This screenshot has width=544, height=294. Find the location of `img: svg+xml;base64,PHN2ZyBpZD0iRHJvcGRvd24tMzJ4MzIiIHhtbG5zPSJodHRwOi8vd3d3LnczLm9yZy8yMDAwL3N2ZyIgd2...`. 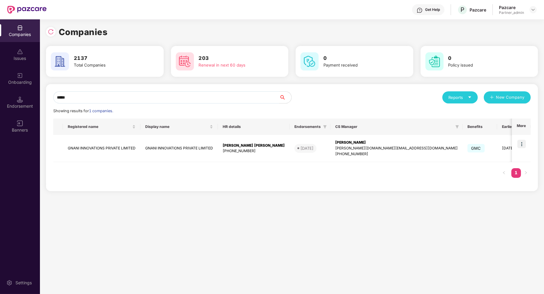

img: svg+xml;base64,PHN2ZyBpZD0iRHJvcGRvd24tMzJ4MzIiIHhtbG5zPSJodHRwOi8vd3d3LnczLm9yZy8yMDAwL3N2ZyIgd2... is located at coordinates (533, 10).